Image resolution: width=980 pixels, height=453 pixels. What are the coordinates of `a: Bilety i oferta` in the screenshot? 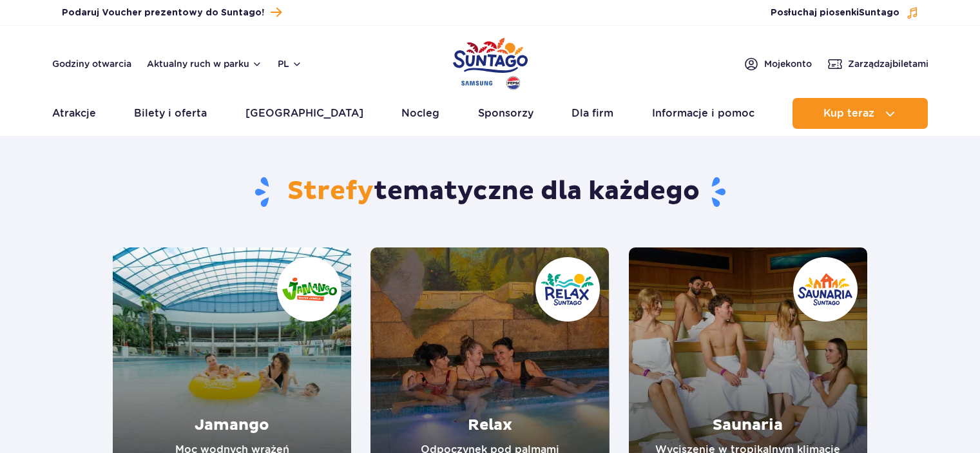 It's located at (170, 113).